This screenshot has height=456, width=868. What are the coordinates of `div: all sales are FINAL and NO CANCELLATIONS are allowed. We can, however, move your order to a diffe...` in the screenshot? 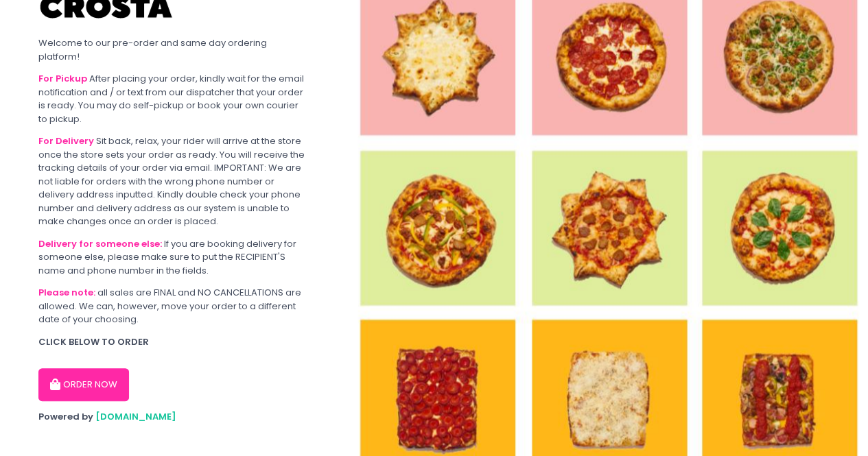 It's located at (174, 306).